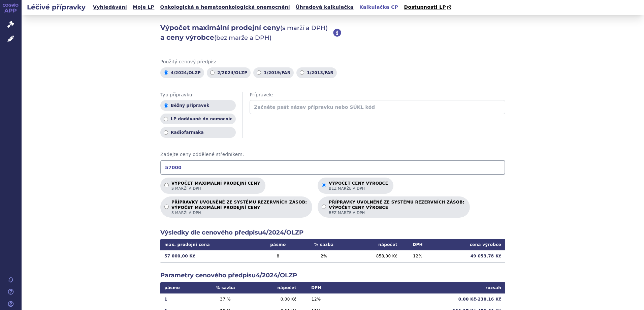  Describe the element at coordinates (215, 186) in the screenshot. I see `p: Výpočet maximální prodejní ceny` at that location.